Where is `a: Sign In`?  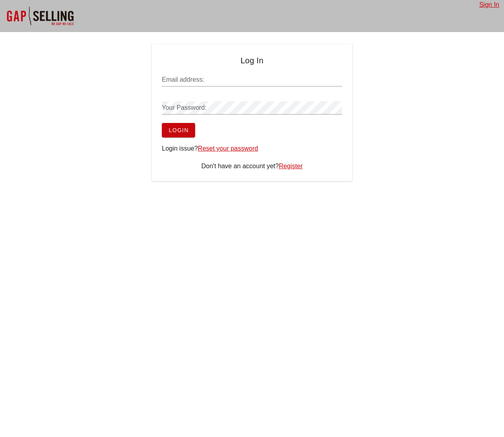
a: Sign In is located at coordinates (489, 4).